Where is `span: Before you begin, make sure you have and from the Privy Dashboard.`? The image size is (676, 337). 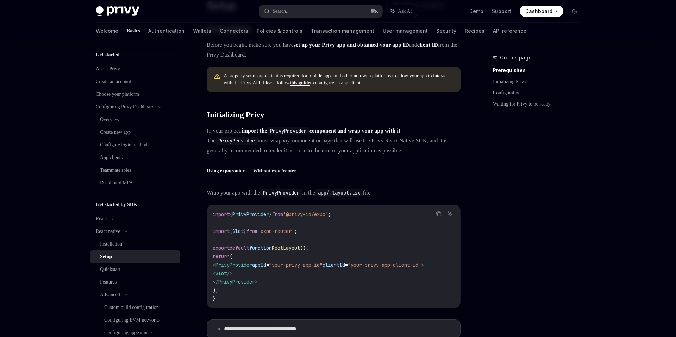 span: Before you begin, make sure you have and from the Privy Dashboard. is located at coordinates (333, 50).